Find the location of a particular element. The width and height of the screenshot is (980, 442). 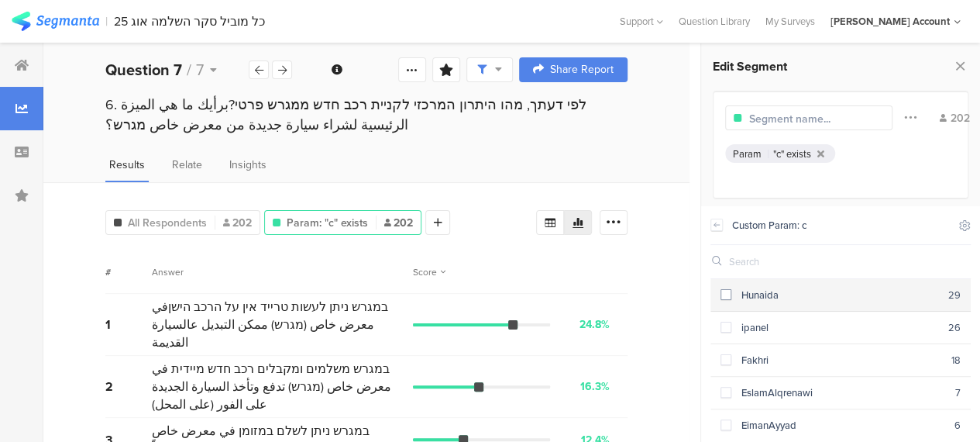

div: Support is located at coordinates (641, 21).